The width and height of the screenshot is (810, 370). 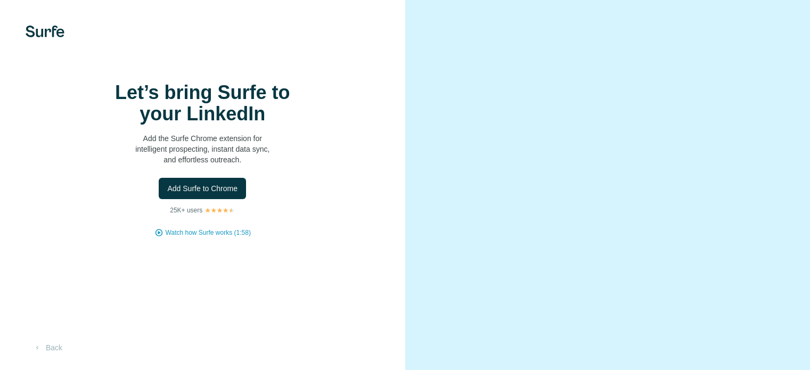 What do you see at coordinates (202, 188) in the screenshot?
I see `span: Add Surfe to Chrome` at bounding box center [202, 188].